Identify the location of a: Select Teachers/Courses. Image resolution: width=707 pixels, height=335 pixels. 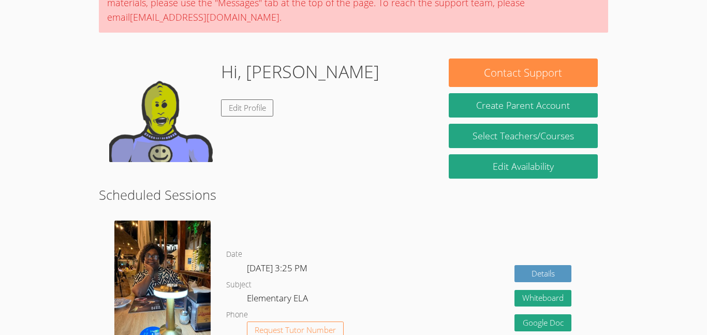
(523, 136).